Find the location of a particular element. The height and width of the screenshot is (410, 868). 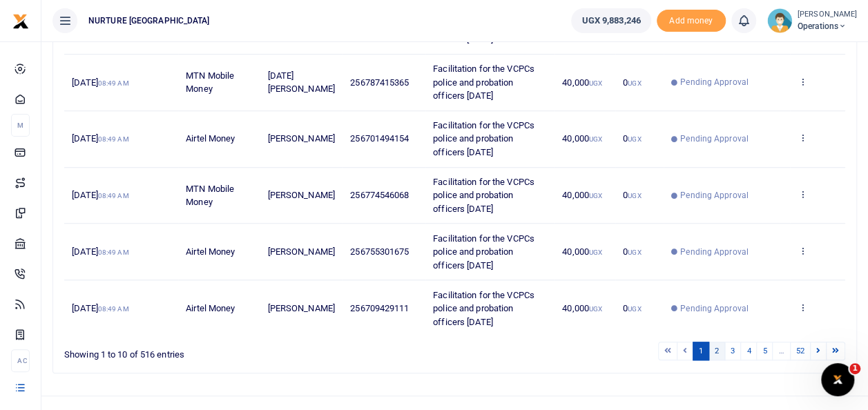

span: Operations is located at coordinates (827, 26).